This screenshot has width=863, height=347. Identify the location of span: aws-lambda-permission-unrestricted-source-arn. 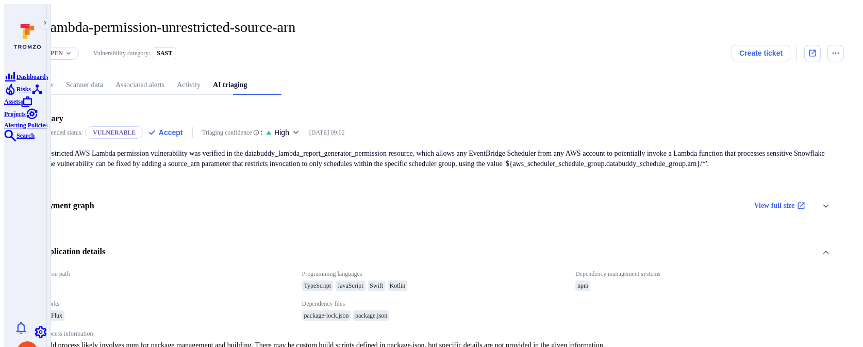
(157, 27).